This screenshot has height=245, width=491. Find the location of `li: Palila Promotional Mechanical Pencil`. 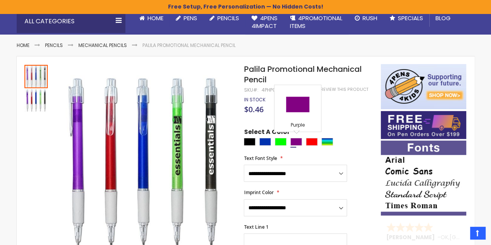

li: Palila Promotional Mechanical Pencil is located at coordinates (189, 45).